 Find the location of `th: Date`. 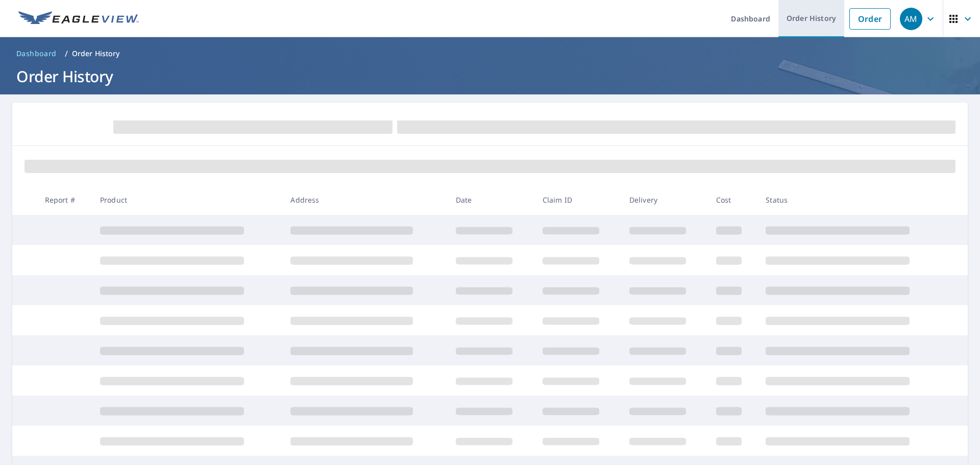

th: Date is located at coordinates (491, 200).